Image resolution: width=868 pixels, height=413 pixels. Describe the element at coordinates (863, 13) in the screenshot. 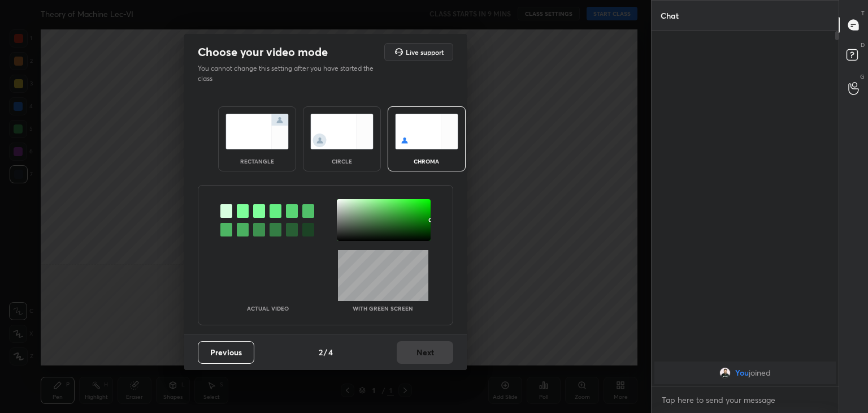

I see `p: T` at that location.